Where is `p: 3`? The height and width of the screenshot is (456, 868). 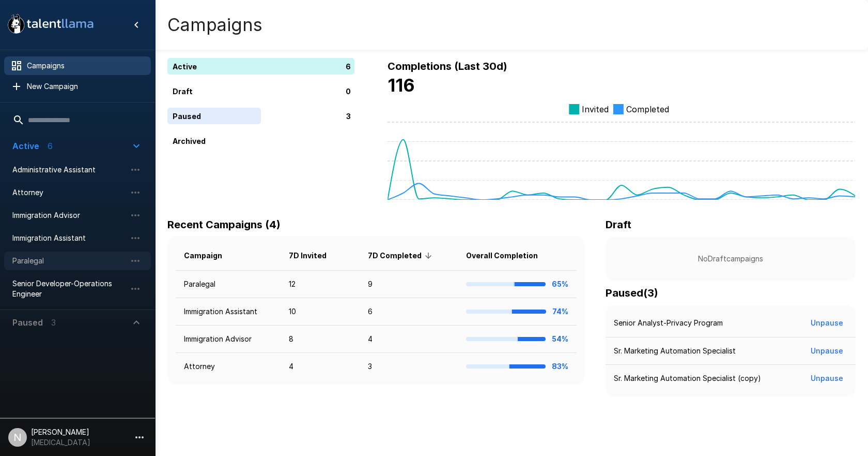
p: 3 is located at coordinates (348, 116).